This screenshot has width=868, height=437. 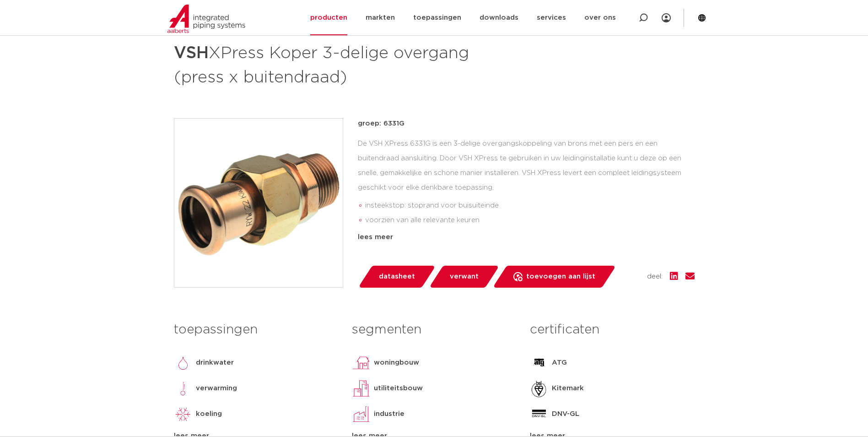 What do you see at coordinates (397, 277) in the screenshot?
I see `span: datasheet` at bounding box center [397, 277].